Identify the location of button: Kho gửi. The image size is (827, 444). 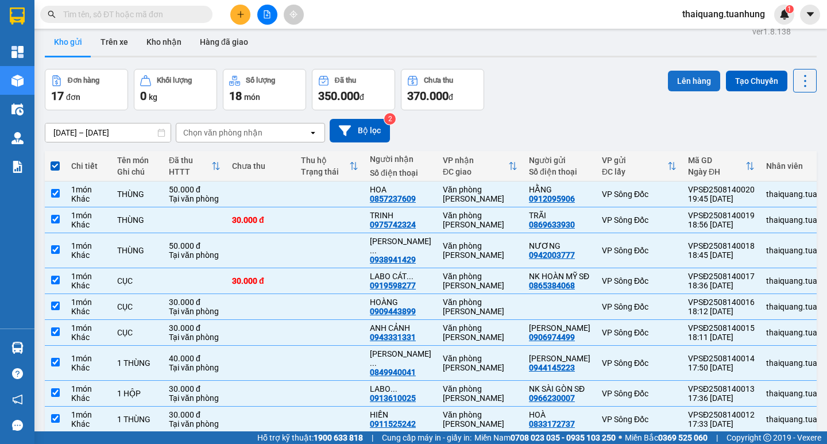
(68, 42).